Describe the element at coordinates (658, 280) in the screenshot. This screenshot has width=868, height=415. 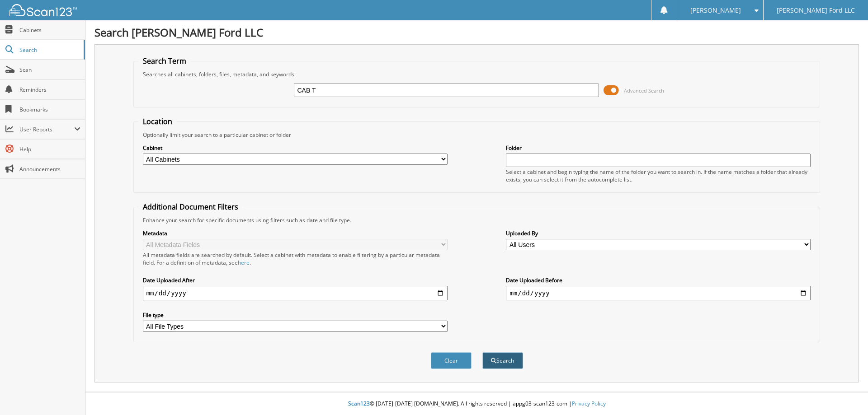
I see `label: Date Uploaded Before` at that location.